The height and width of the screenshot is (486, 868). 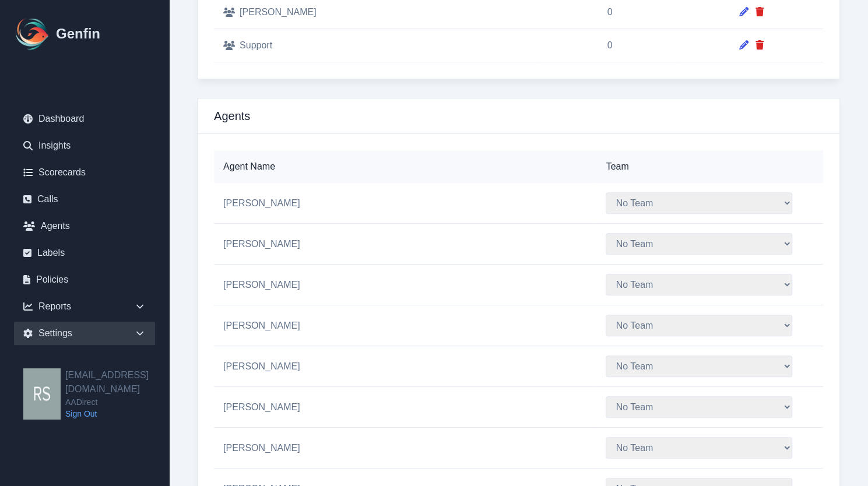 What do you see at coordinates (33, 34) in the screenshot?
I see `img: Logo` at bounding box center [33, 34].